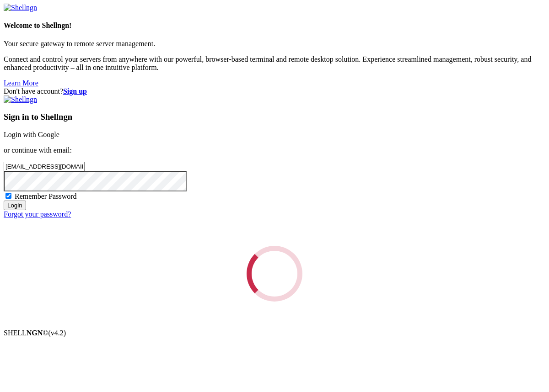  Describe the element at coordinates (274, 92) in the screenshot. I see `div: Don't have account?` at that location.